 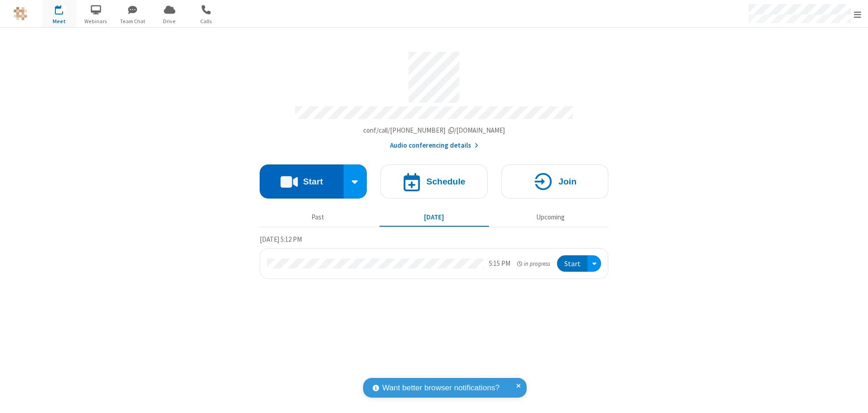 What do you see at coordinates (534, 264) in the screenshot?
I see `em: in progress` at bounding box center [534, 264].